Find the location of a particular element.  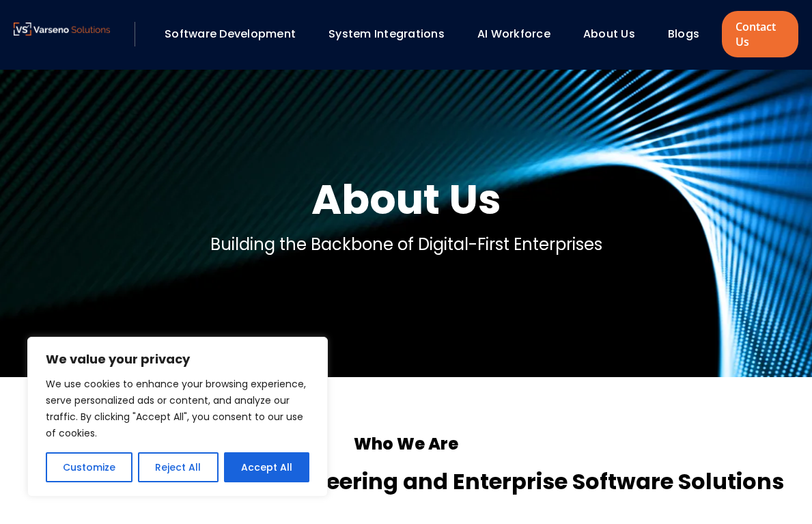

a: Software Development is located at coordinates (230, 34).